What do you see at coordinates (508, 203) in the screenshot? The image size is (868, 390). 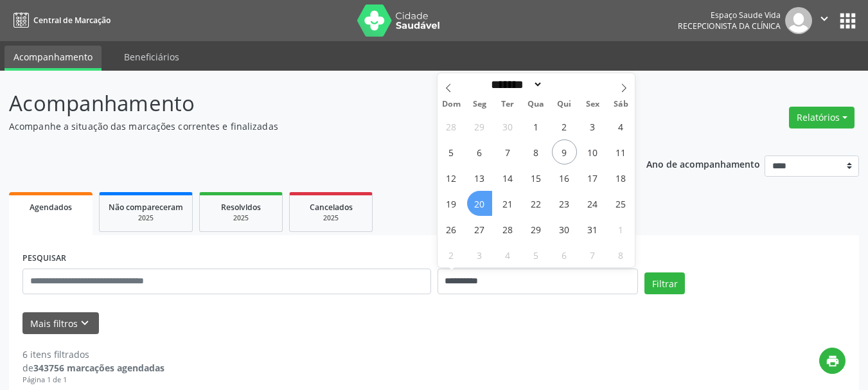 I see `span: Outubro 21, 2025` at bounding box center [508, 203].